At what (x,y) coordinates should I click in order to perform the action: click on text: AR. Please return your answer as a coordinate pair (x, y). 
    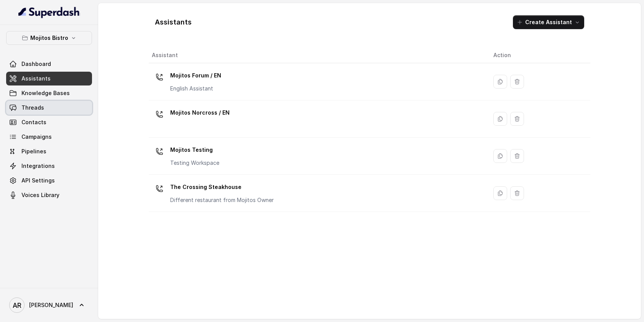
    Looking at the image, I should click on (17, 305).